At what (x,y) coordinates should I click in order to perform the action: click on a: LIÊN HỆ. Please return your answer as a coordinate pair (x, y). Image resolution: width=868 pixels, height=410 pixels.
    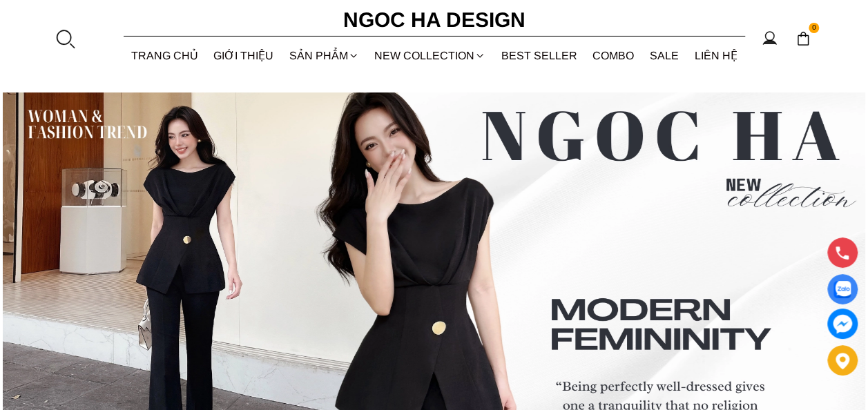
    Looking at the image, I should click on (716, 55).